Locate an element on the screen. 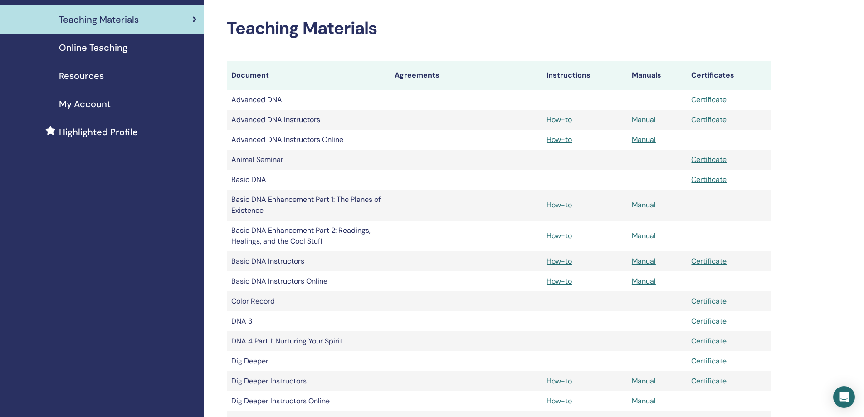 This screenshot has height=417, width=864. th: Document is located at coordinates (308, 75).